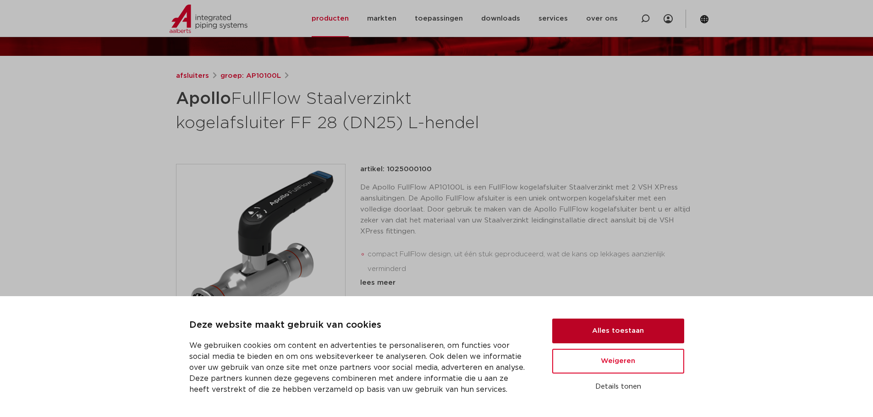 This screenshot has width=873, height=417. I want to click on p: De Apollo FullFlow AP10100L is een FullFlow kogelafsluiter Staalverzinkt met 2 VSH XPress aanslui..., so click(529, 210).